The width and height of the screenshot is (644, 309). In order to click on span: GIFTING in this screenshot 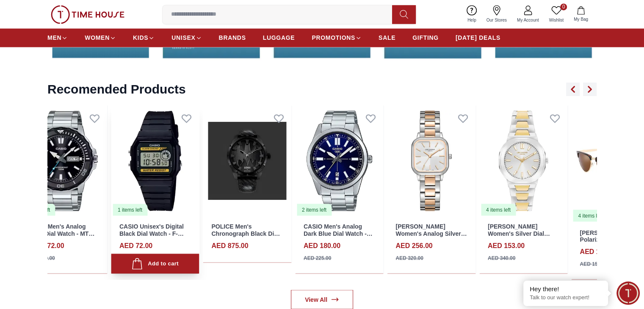, I will do `click(426, 38)`.